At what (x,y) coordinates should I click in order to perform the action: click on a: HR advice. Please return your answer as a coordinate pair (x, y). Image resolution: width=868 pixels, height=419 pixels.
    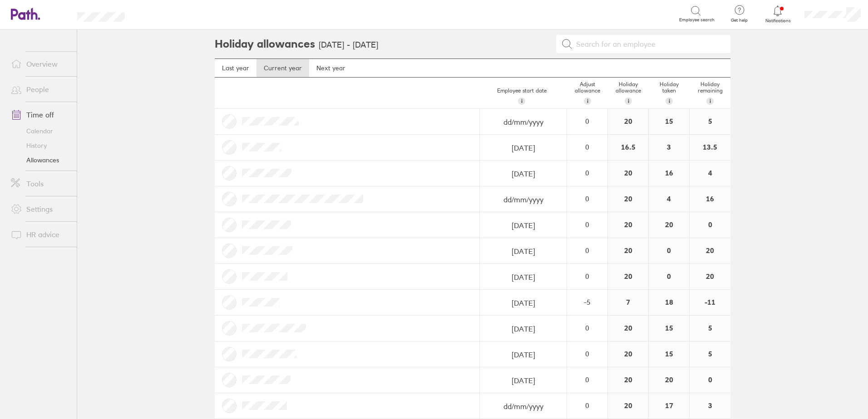
    Looking at the image, I should click on (40, 234).